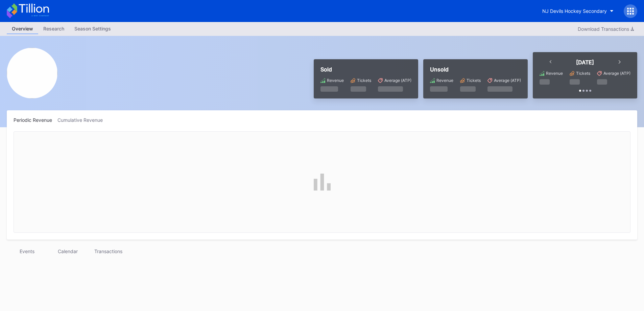 This screenshot has height=311, width=644. I want to click on a: Research, so click(54, 29).